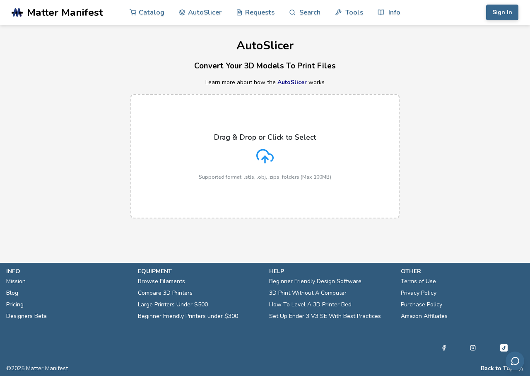  I want to click on a: Designers Beta, so click(27, 316).